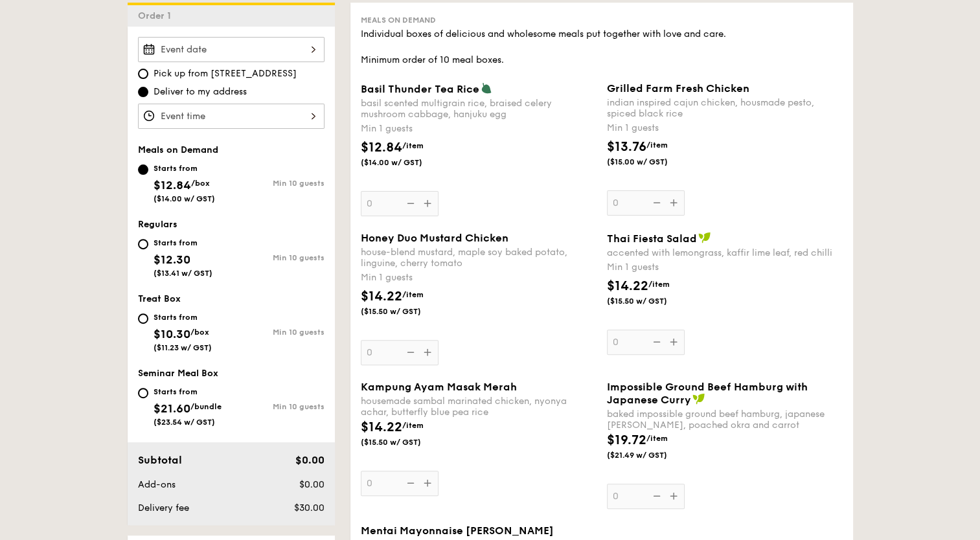 This screenshot has height=540, width=980. I want to click on span: Add-ons, so click(157, 484).